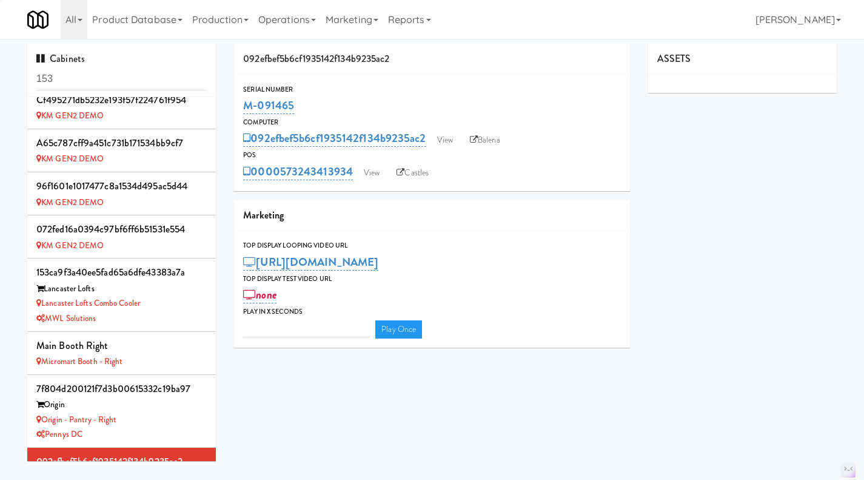 The width and height of the screenshot is (864, 480). What do you see at coordinates (432, 246) in the screenshot?
I see `div: Top Display Looping Video Url` at bounding box center [432, 246].